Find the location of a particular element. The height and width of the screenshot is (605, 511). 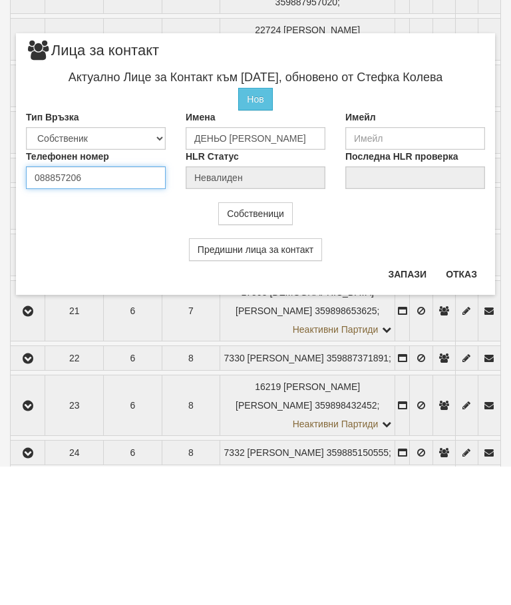

label: Последна HLR проверка is located at coordinates (402, 295).